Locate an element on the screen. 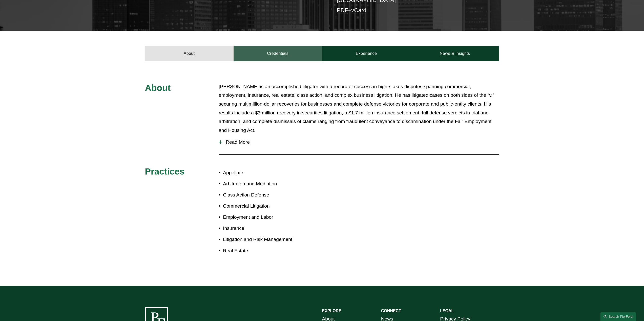 The width and height of the screenshot is (644, 321). p: Litigation and Risk Management is located at coordinates (272, 239).